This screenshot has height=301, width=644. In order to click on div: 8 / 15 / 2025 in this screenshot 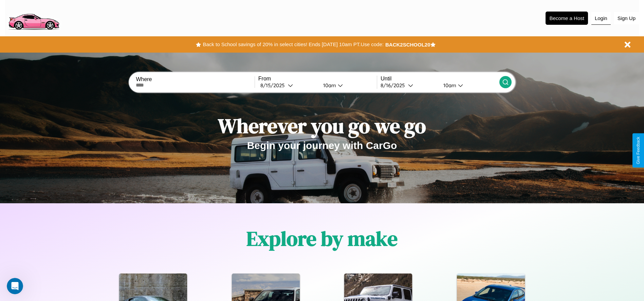, I will do `click(274, 85)`.